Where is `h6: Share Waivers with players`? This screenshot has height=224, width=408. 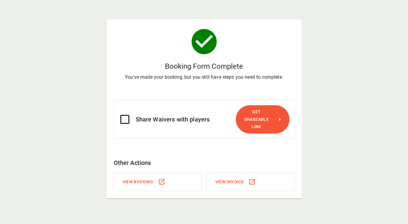
h6: Share Waivers with players is located at coordinates (173, 119).